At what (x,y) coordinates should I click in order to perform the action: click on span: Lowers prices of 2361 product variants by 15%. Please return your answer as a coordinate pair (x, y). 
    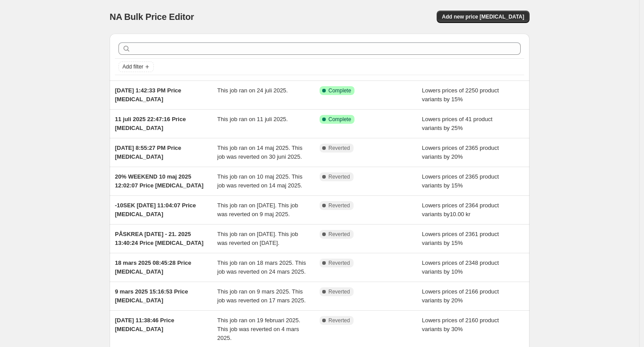
    Looking at the image, I should click on (461, 239).